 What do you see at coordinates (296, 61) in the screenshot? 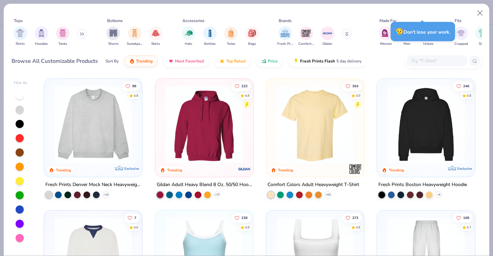
I see `img: flash.gif` at bounding box center [296, 61].